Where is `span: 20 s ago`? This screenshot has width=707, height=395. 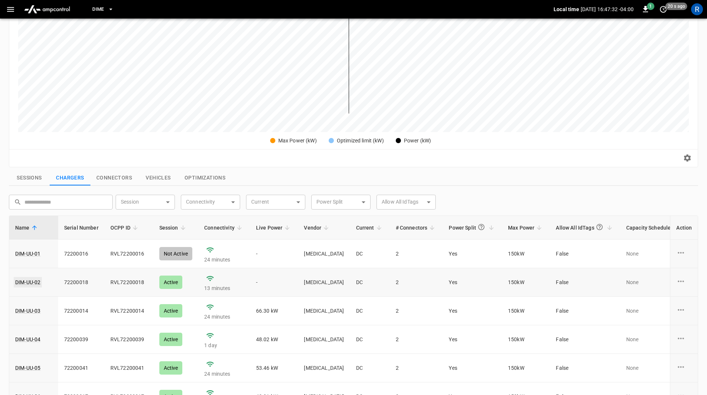
span: 20 s ago is located at coordinates (676, 6).